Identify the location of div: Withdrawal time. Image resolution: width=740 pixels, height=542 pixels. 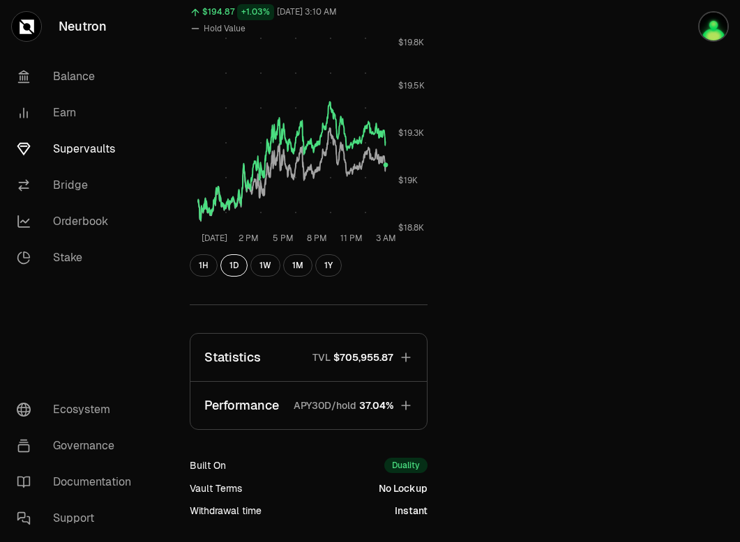
(225, 511).